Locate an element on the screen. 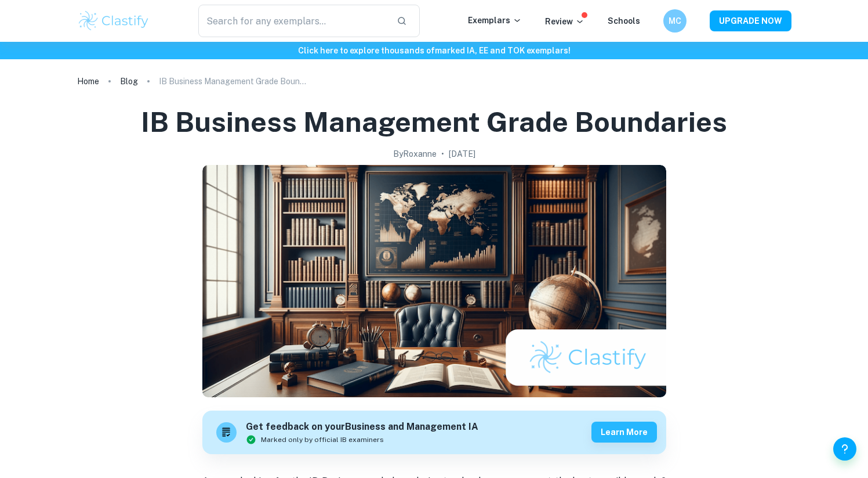 Image resolution: width=868 pixels, height=478 pixels. a: Blog is located at coordinates (129, 82).